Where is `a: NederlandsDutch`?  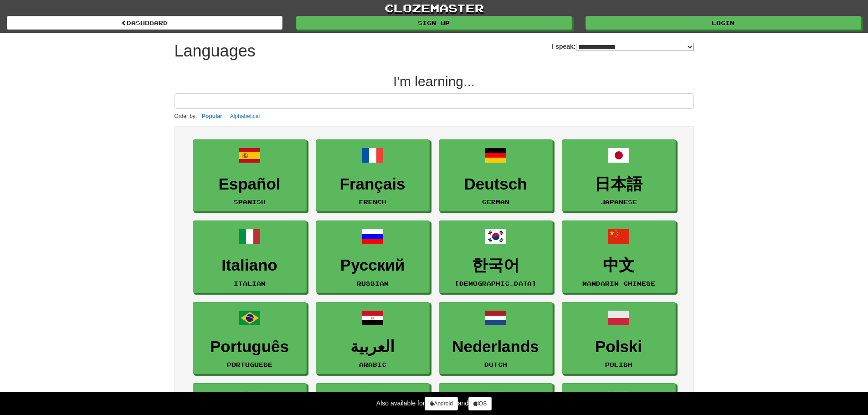
a: NederlandsDutch is located at coordinates (495, 338).